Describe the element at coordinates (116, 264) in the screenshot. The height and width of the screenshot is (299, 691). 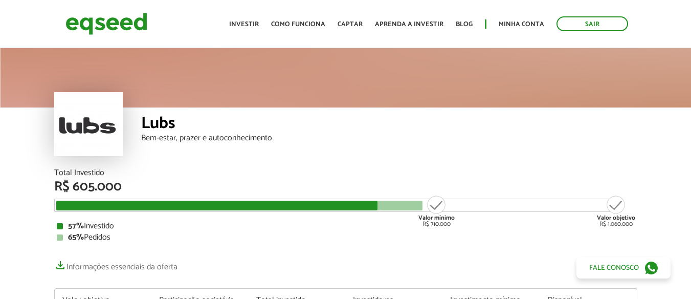
I see `a: Informações essenciais da oferta` at that location.